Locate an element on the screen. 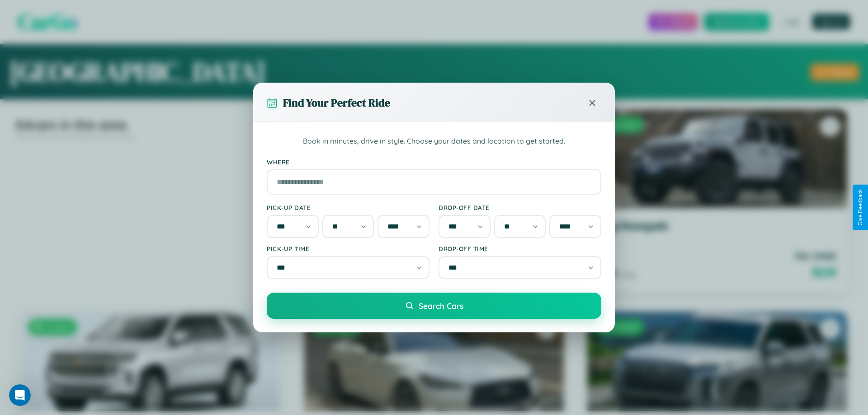 The height and width of the screenshot is (415, 868). p: Book in minutes, drive in style. Choose your dates and location to get started. is located at coordinates (434, 141).